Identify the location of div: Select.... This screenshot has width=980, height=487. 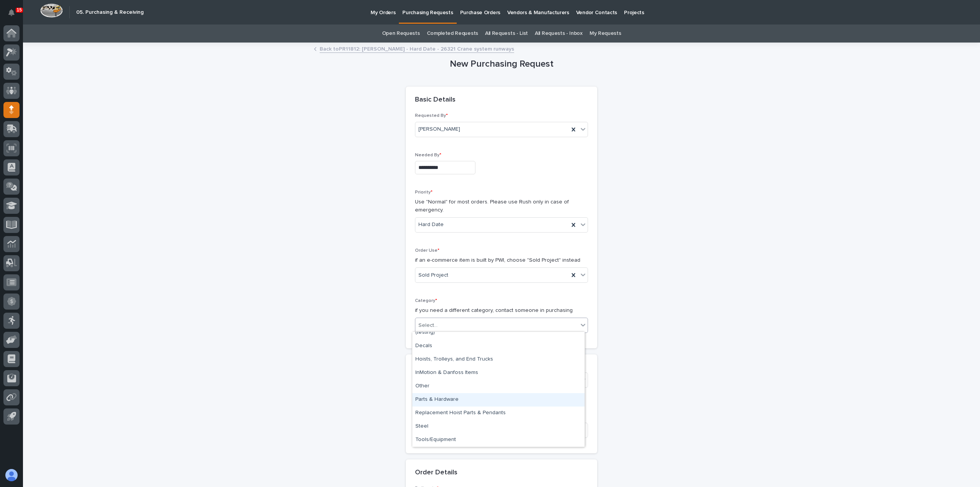
(428, 326).